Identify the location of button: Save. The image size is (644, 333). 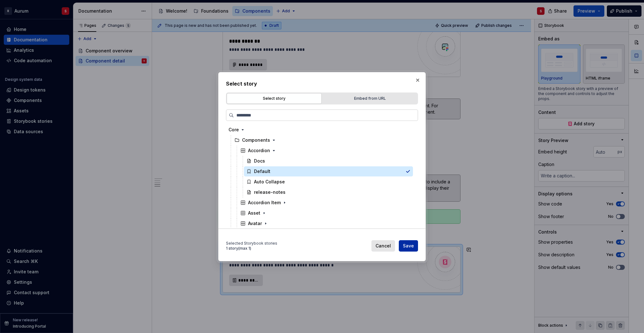
(408, 245).